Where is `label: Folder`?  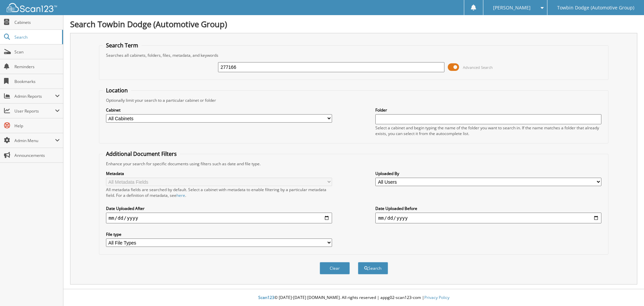
label: Folder is located at coordinates (489, 110).